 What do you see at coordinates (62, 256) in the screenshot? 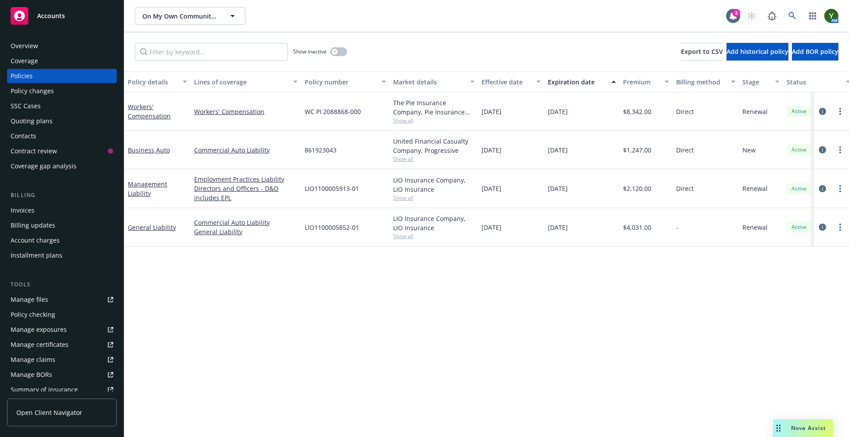
I see `a: Installment plans` at bounding box center [62, 256].